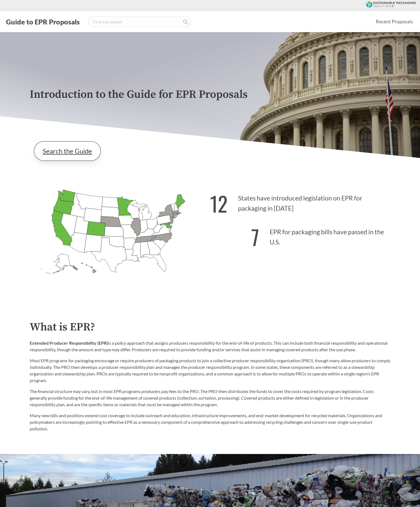  Describe the element at coordinates (255, 237) in the screenshot. I see `strong: 7` at that location.